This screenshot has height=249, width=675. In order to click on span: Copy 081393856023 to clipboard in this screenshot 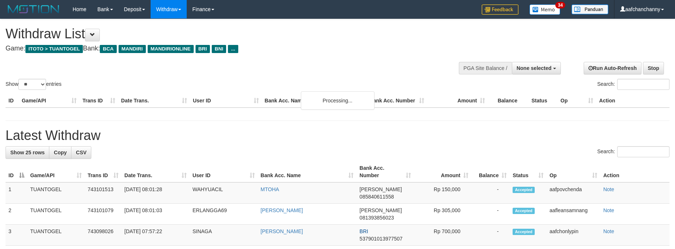, I will do `click(377, 218)`.